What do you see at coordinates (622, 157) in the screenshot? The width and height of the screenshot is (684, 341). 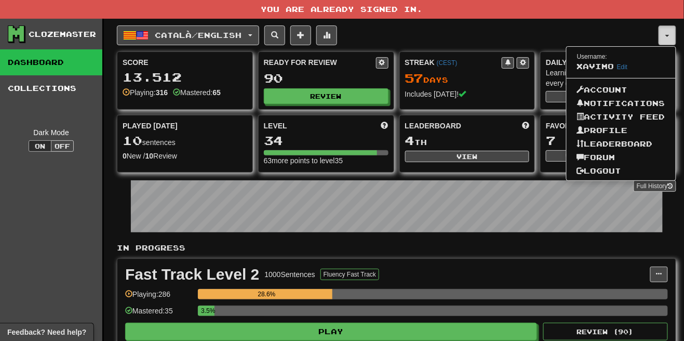 I see `a: Forum` at bounding box center [622, 157].